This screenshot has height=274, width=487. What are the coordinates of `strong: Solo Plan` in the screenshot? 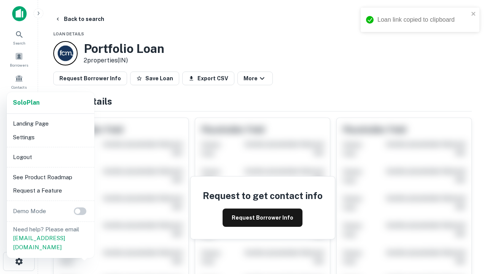 It's located at (26, 102).